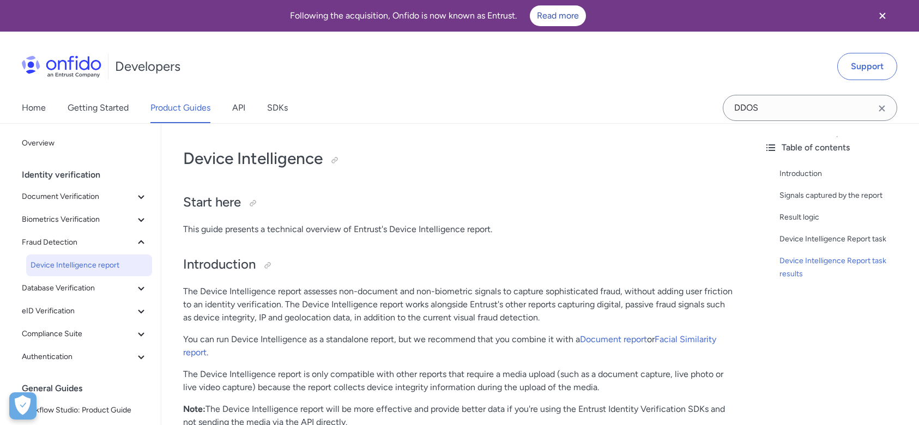 The height and width of the screenshot is (425, 919). Describe the element at coordinates (277, 108) in the screenshot. I see `a: SDKs` at that location.